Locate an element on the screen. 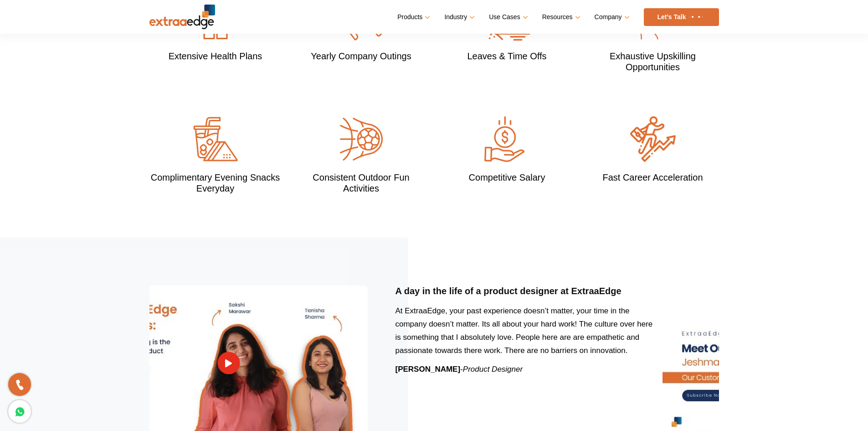 The image size is (868, 431). h3: Leaves & Time Offs is located at coordinates (507, 56).